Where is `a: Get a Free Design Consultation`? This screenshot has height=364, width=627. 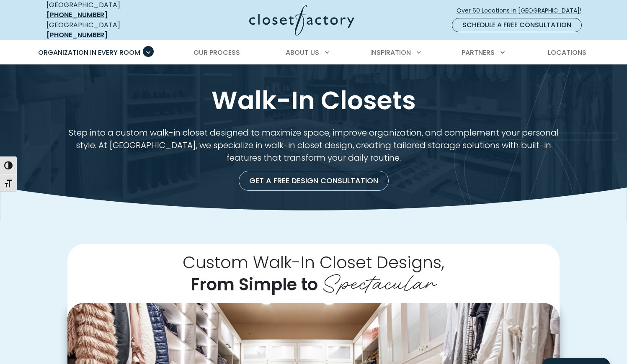
a: Get a Free Design Consultation is located at coordinates (314, 181).